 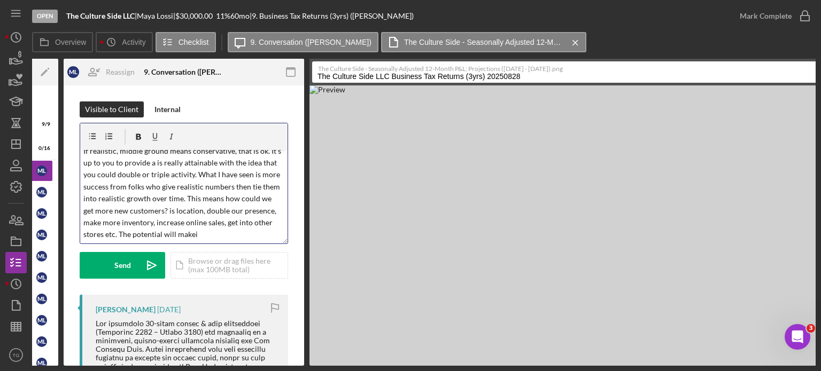 I want to click on div: Reassign, so click(x=120, y=72).